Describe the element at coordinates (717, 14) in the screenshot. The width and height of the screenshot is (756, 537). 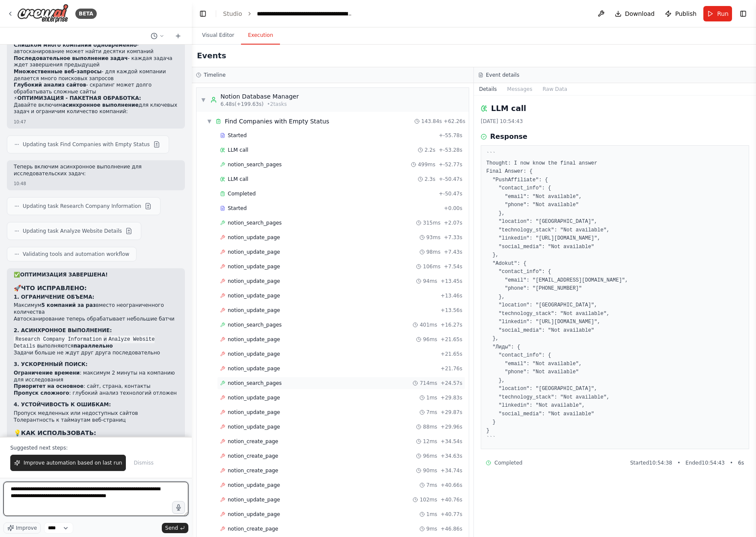
I see `button: Run` at that location.